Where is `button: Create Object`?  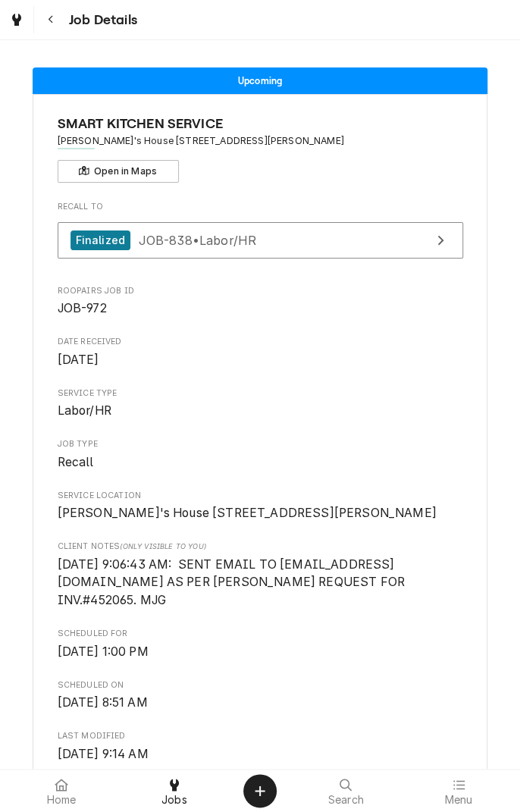 button: Create Object is located at coordinates (260, 791).